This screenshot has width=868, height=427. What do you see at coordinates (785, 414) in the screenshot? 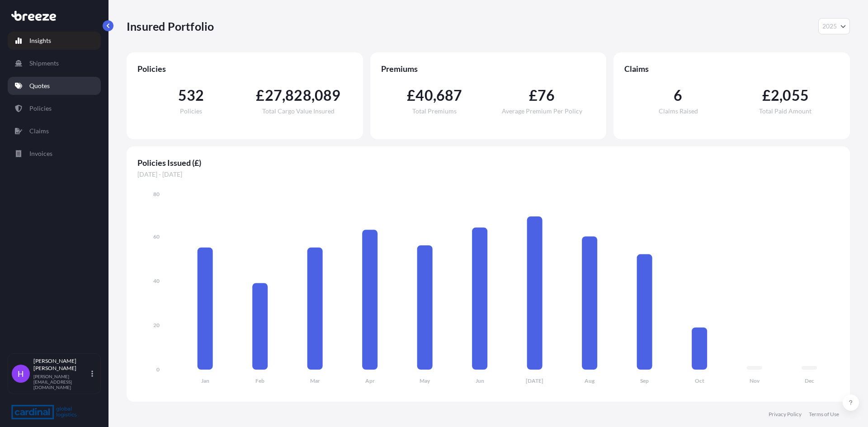
I see `p: Privacy Policy` at bounding box center [785, 414].